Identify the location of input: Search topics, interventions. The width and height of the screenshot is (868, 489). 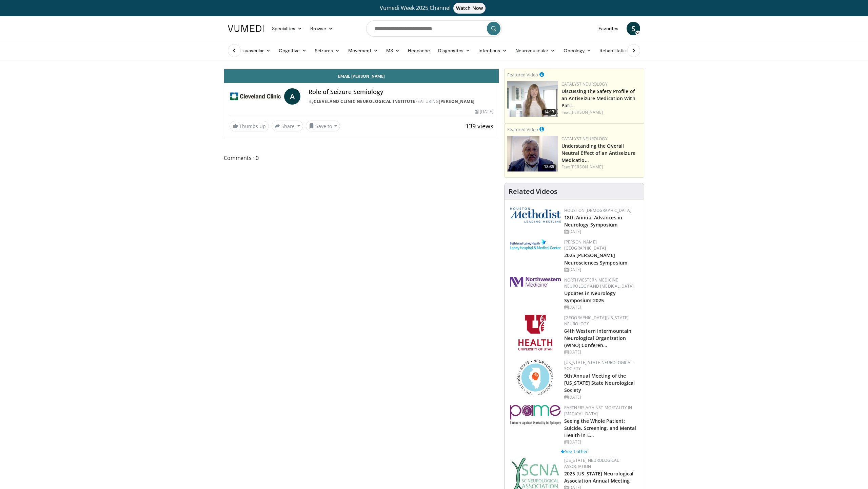
(434, 29).